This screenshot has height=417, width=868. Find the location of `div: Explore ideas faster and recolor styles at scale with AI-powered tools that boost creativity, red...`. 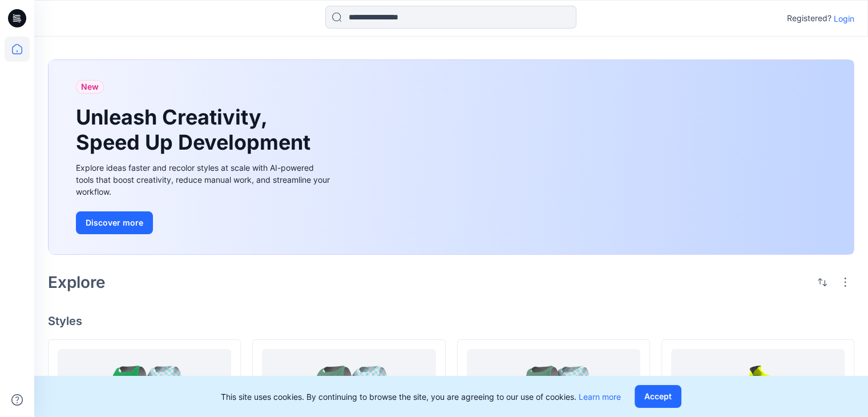

div: Explore ideas faster and recolor styles at scale with AI-powered tools that boost creativity, red... is located at coordinates (204, 179).